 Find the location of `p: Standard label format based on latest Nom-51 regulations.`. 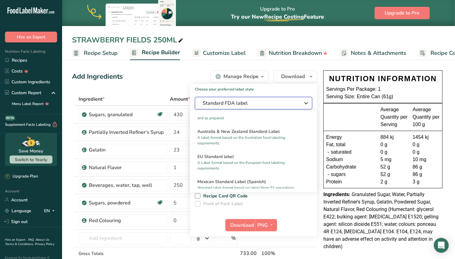

p: Standard label format based on latest Nom-51 regulations. is located at coordinates (251, 188).